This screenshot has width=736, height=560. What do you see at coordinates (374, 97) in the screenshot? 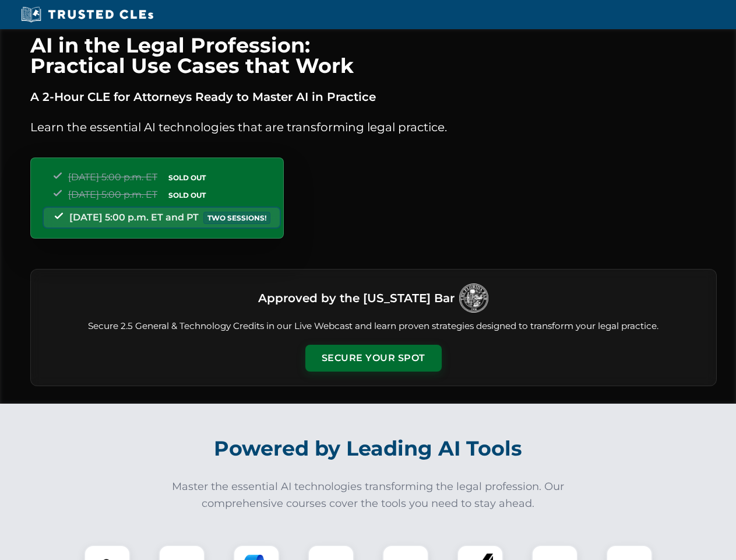
I see `p: A 2-Hour CLE for Attorneys Ready to Master AI in Practice` at bounding box center [374, 97].